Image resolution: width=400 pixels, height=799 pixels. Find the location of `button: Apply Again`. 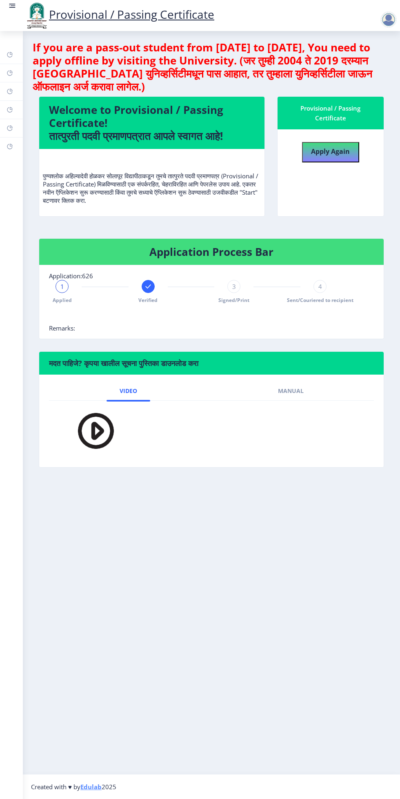

button: Apply Again is located at coordinates (331, 152).